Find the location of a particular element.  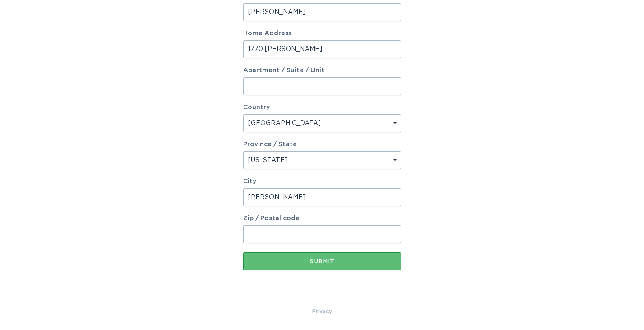

label: Province / State is located at coordinates (270, 145).